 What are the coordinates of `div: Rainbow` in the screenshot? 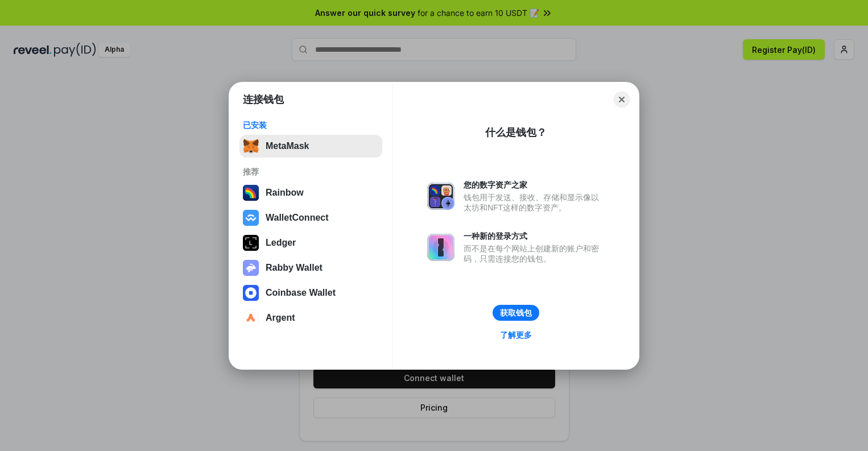 It's located at (284, 193).